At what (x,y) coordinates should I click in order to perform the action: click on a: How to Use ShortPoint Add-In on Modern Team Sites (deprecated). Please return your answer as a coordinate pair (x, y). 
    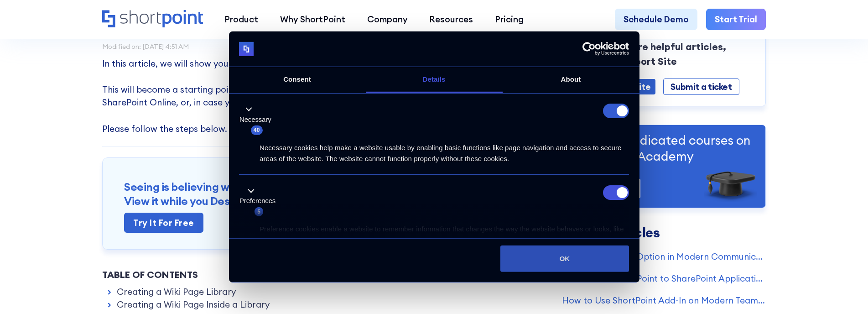
    Looking at the image, I should click on (663, 300).